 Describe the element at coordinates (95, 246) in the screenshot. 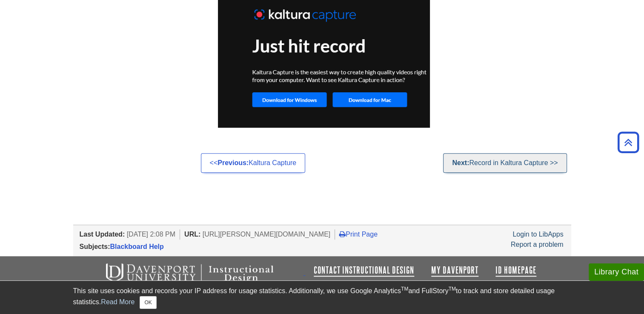

I see `span: Subjects:` at that location.